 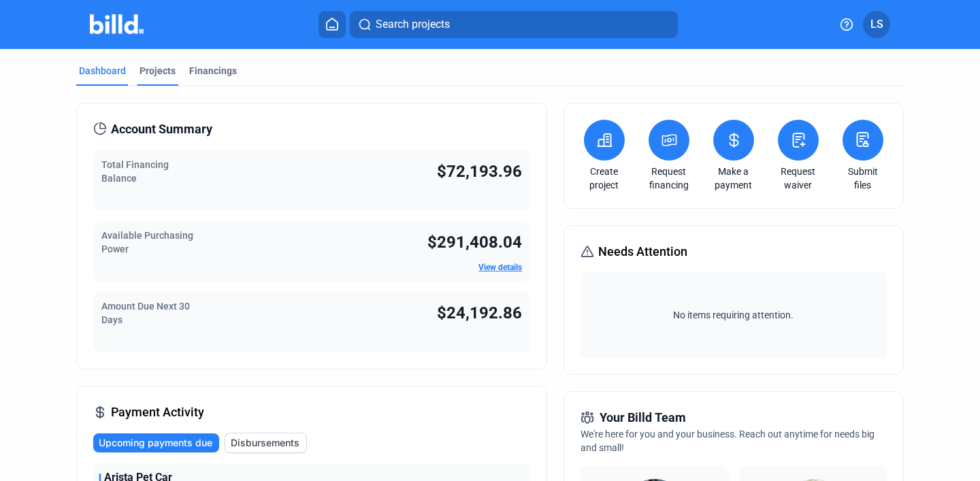 I want to click on span: LS, so click(x=877, y=24).